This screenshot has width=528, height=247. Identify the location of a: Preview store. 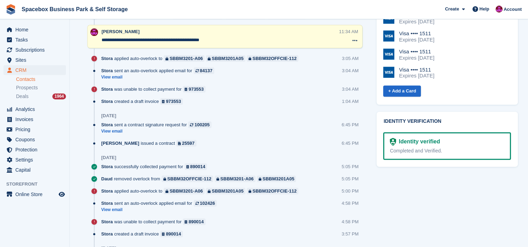
(62, 194).